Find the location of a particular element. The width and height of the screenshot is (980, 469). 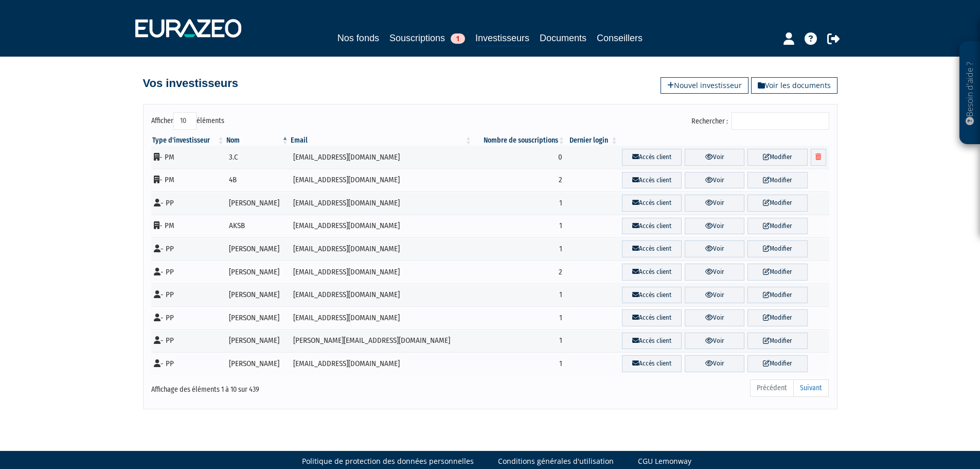

a: Nos fonds is located at coordinates (358, 38).